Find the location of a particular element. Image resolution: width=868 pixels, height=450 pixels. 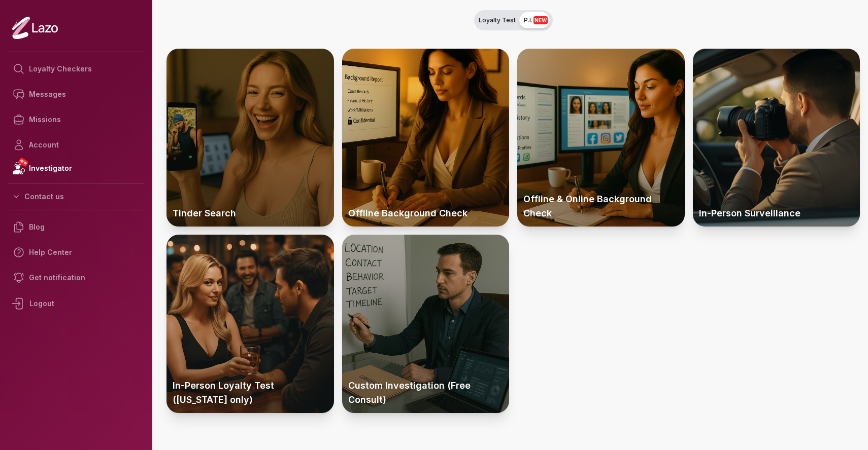

span: Loyalty Test is located at coordinates (497, 20).